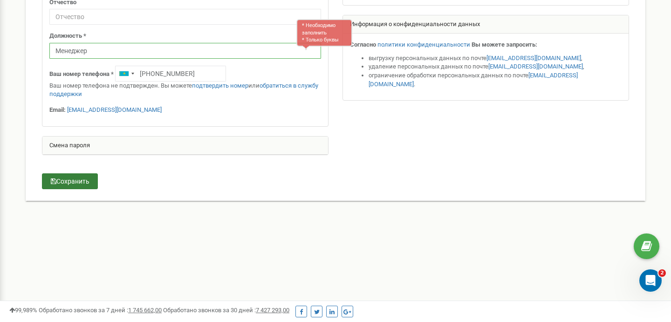 The image size is (671, 322). Describe the element at coordinates (70, 181) in the screenshot. I see `button: Сохранить` at that location.